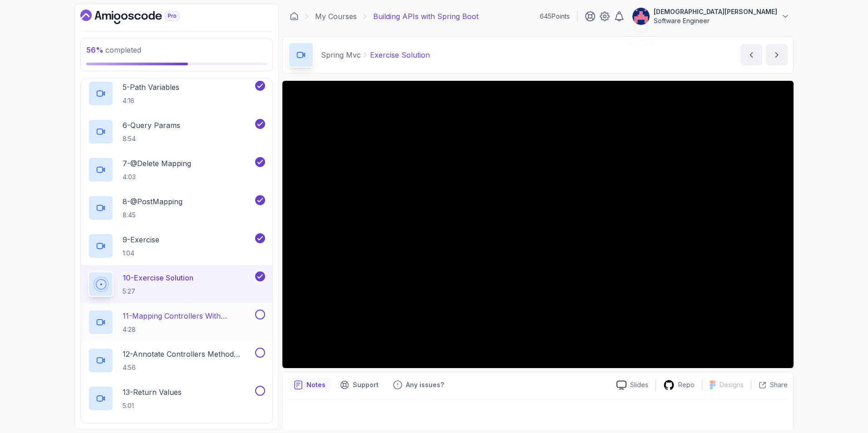  What do you see at coordinates (341, 55) in the screenshot?
I see `p: Spring Mvc` at bounding box center [341, 55].